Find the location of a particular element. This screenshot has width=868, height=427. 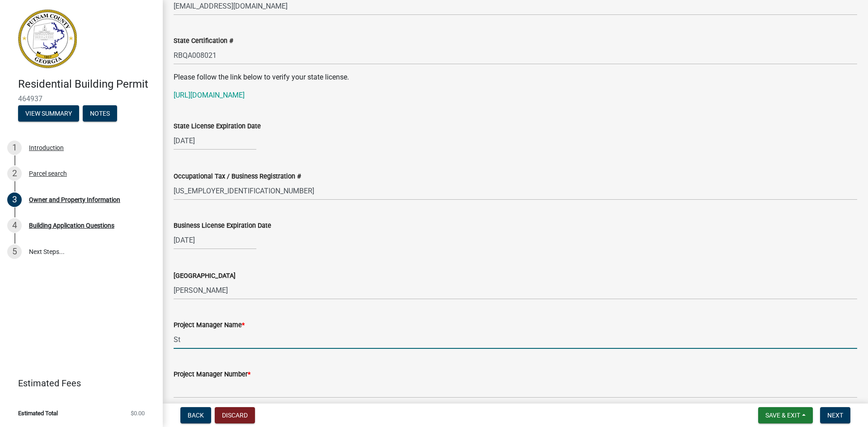

button: Save & Exit is located at coordinates (785, 415).